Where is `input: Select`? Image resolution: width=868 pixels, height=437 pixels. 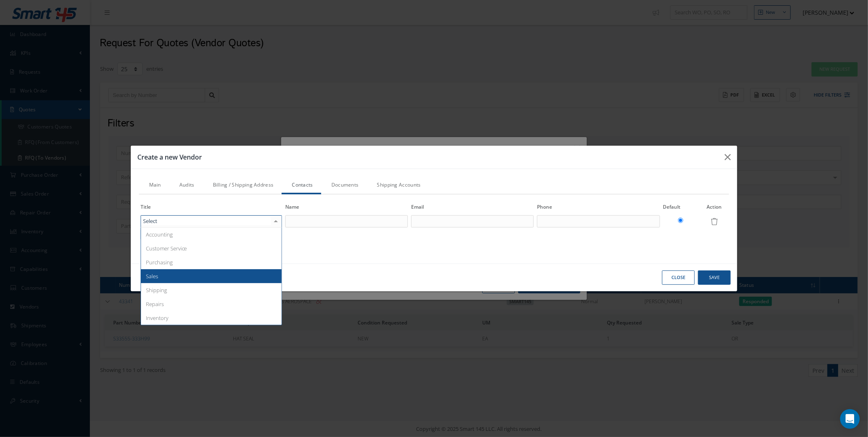 input: Select is located at coordinates (206, 221).